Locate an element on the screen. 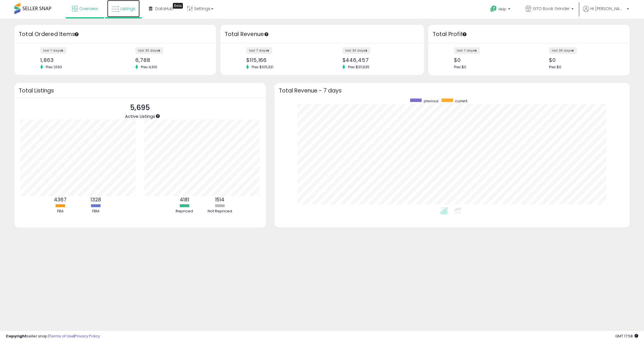 The height and width of the screenshot is (342, 644). h3: Total Profit is located at coordinates (529, 34).